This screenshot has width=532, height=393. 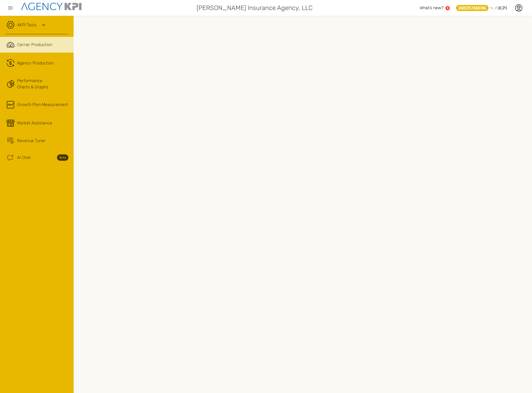 I want to click on span: Market Assistance, so click(x=35, y=123).